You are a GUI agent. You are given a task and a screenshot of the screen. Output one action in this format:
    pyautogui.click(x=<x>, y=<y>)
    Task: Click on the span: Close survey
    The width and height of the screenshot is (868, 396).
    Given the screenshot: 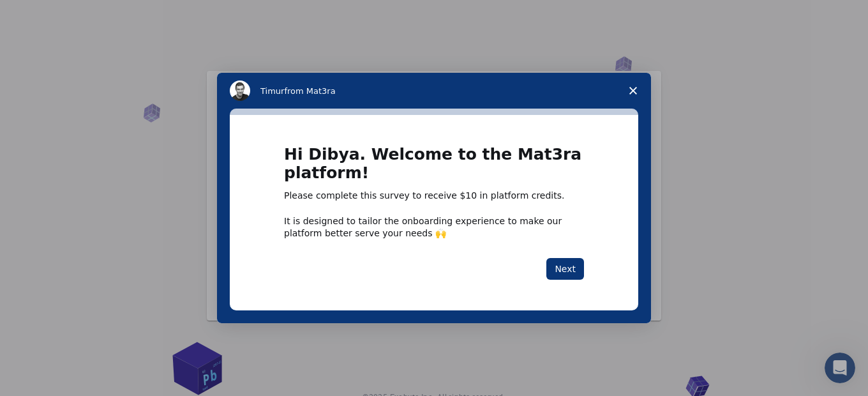 What is the action you would take?
    pyautogui.click(x=633, y=91)
    